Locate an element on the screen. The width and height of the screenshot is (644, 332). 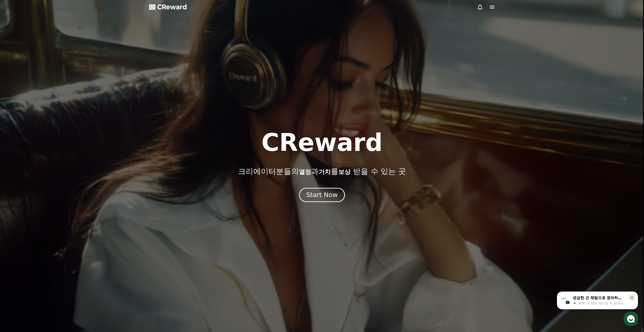
a: Start Now is located at coordinates (322, 196).